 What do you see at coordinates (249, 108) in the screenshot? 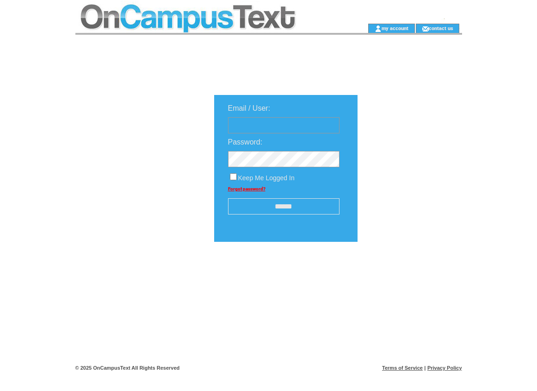
I see `span: Email / User:` at bounding box center [249, 108].